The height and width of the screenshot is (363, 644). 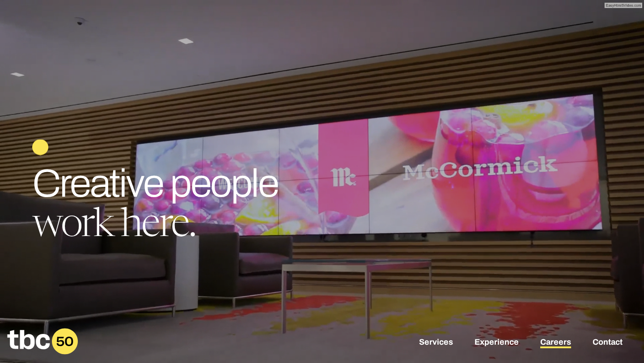 What do you see at coordinates (496, 343) in the screenshot?
I see `a: Experience` at bounding box center [496, 343].